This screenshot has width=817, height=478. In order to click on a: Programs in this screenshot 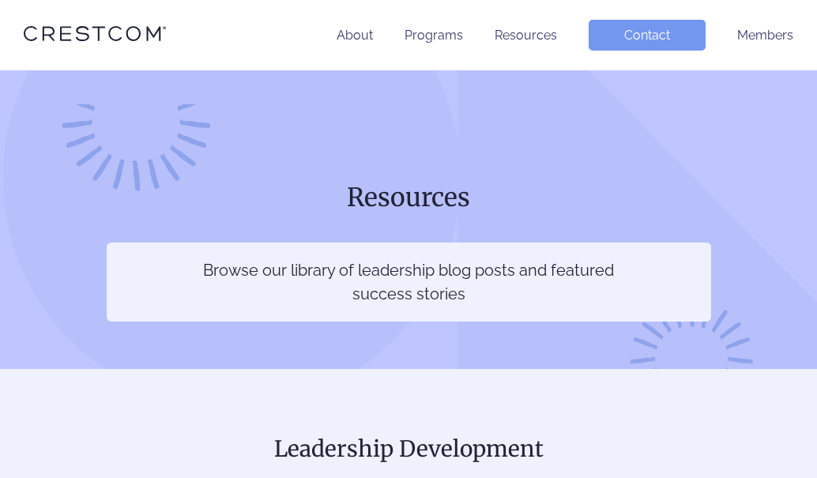, I will do `click(434, 35)`.